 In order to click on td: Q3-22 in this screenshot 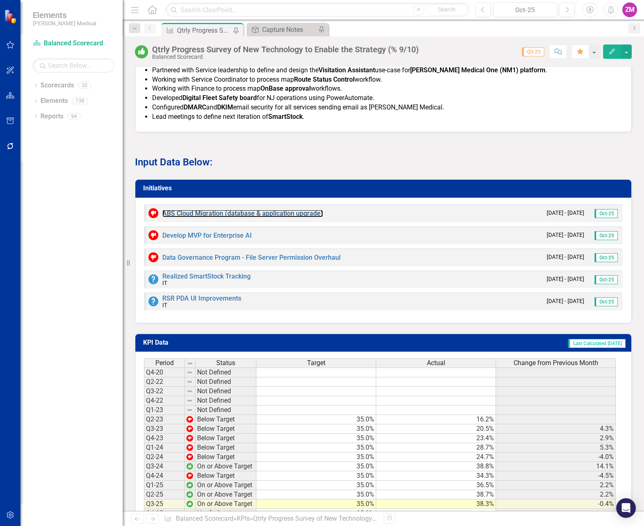, I will do `click(164, 392)`.